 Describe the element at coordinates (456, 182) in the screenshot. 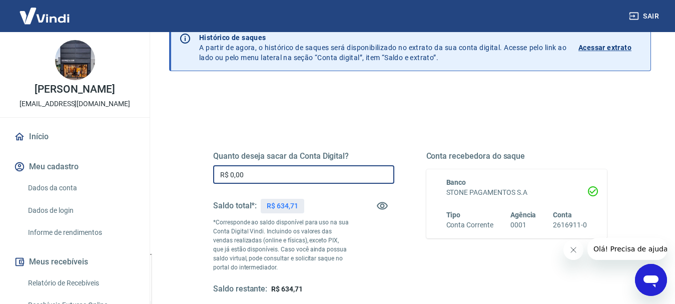

I see `span: Banco` at that location.